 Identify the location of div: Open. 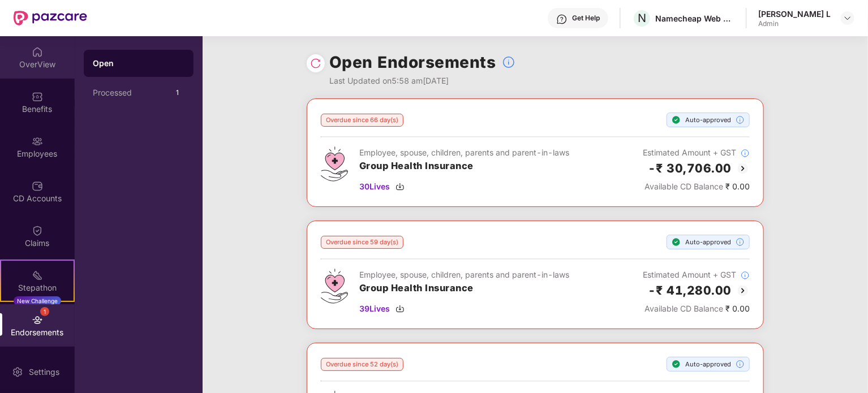
(138, 63).